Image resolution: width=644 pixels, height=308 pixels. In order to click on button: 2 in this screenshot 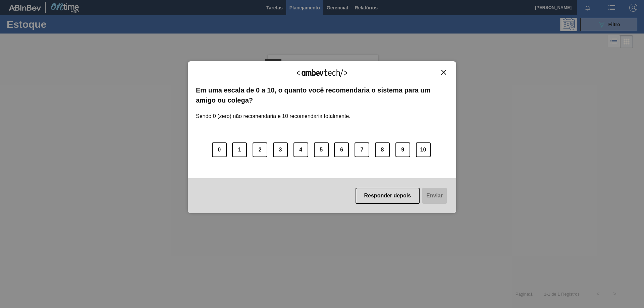, I will do `click(260, 150)`.